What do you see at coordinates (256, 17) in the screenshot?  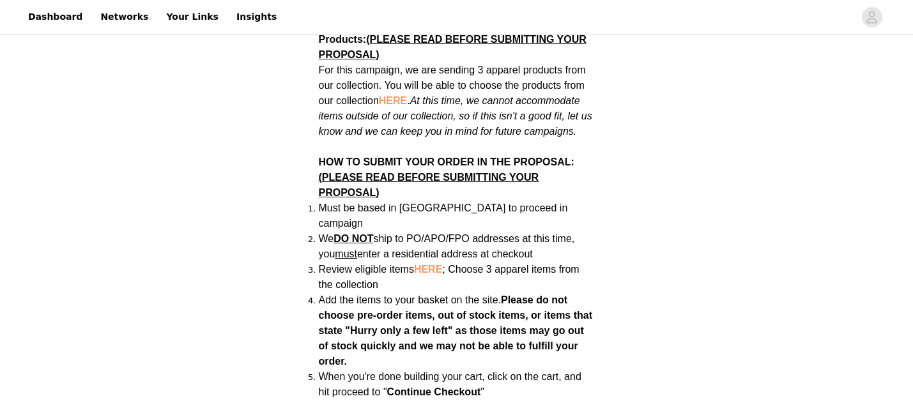 I see `a: Insights` at bounding box center [256, 17].